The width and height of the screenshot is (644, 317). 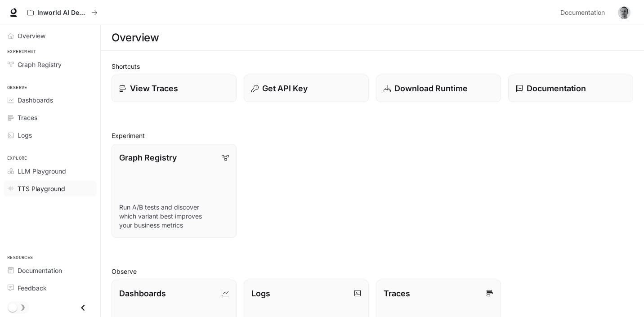 I want to click on span: LLM Playground, so click(x=42, y=171).